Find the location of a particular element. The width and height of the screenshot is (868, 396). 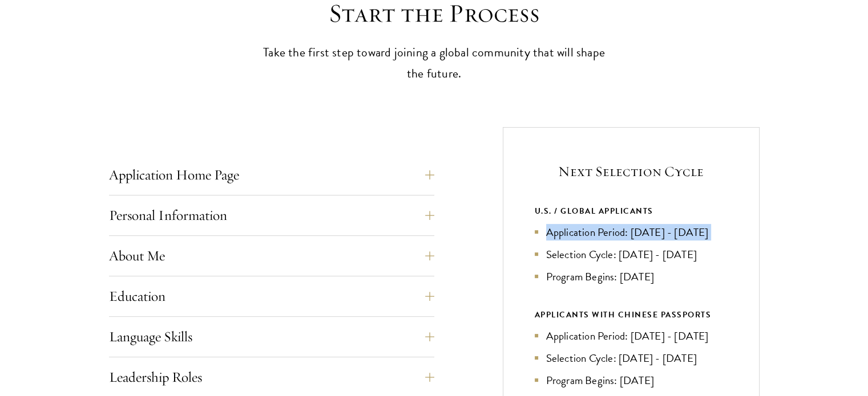

button: Language Skills is located at coordinates (271, 337).